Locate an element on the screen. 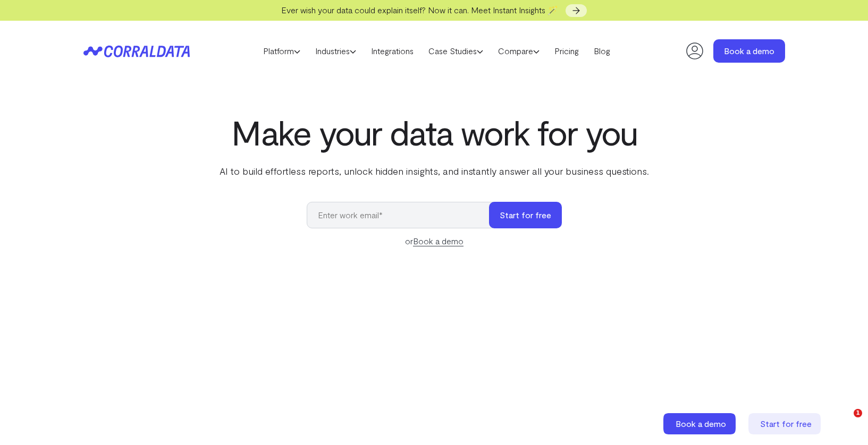  a: Blog is located at coordinates (601, 51).